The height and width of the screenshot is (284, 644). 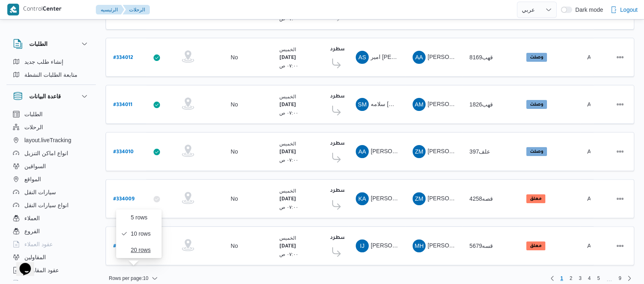 I want to click on button: العملاء, so click(x=51, y=218).